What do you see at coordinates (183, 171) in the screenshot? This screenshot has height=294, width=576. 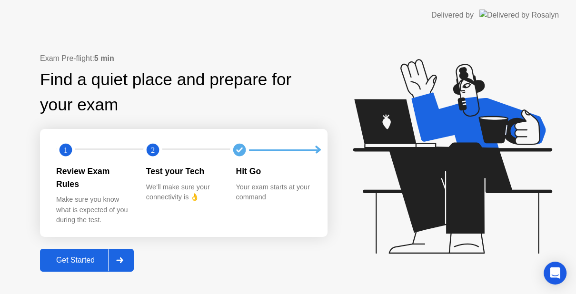 I see `div: Test your Tech` at bounding box center [183, 171].